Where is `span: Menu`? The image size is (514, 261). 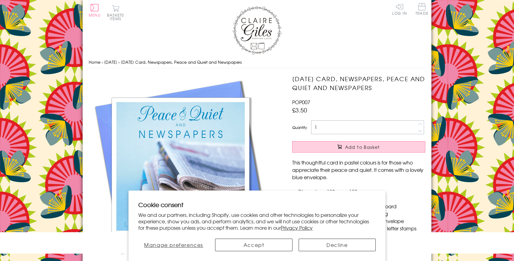
span: Menu is located at coordinates (95, 15).